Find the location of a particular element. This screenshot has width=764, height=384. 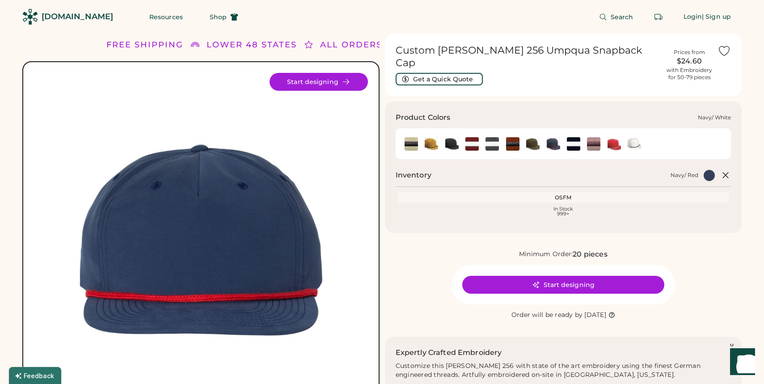

div: Black/ Black is located at coordinates (452, 144).